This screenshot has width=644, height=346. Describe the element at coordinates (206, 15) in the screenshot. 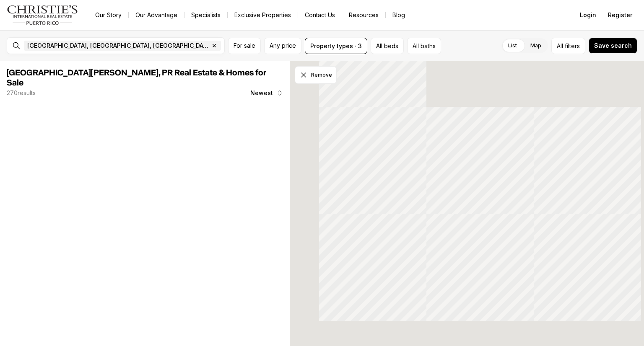

I see `a: Specialists` at that location.